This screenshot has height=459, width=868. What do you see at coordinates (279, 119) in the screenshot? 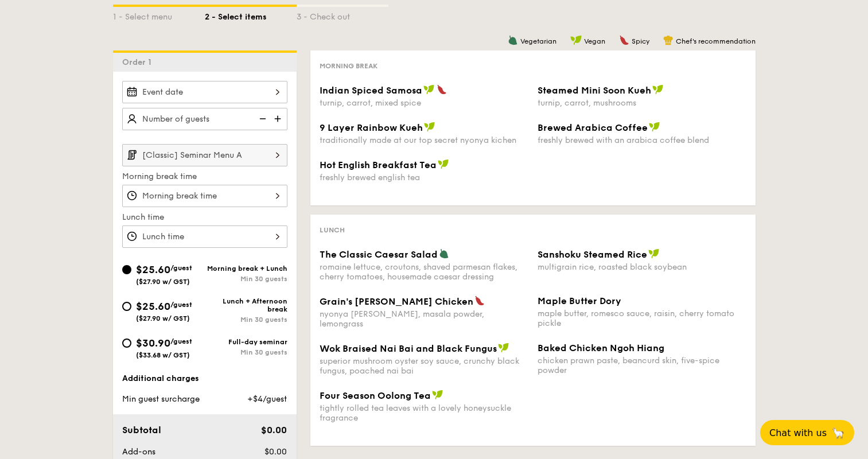
I see `img: icon-add.58712e84.svg` at bounding box center [279, 119].